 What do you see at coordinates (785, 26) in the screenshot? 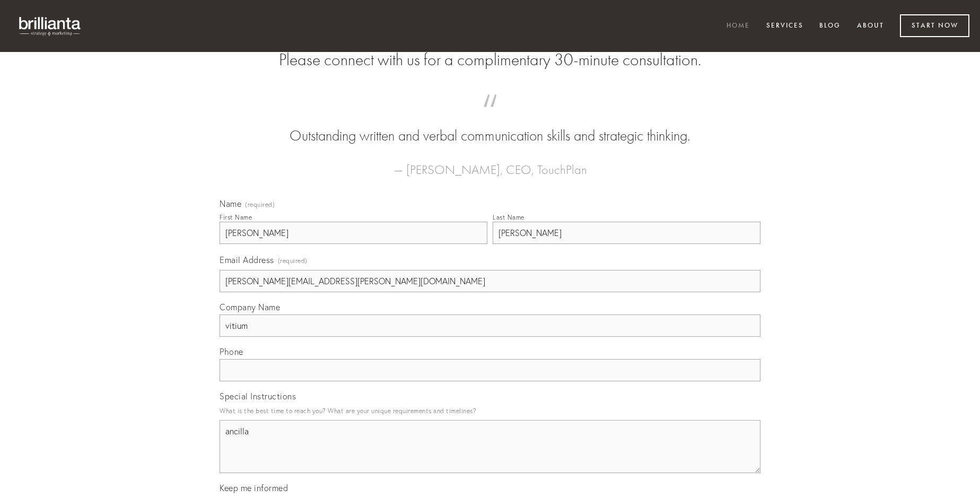
I see `a: Services` at bounding box center [785, 26].